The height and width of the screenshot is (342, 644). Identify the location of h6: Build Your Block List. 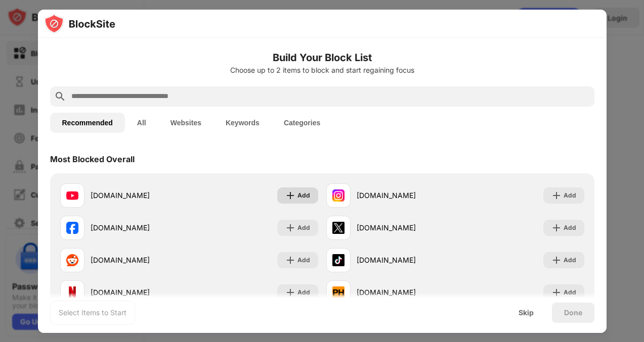
(322, 57).